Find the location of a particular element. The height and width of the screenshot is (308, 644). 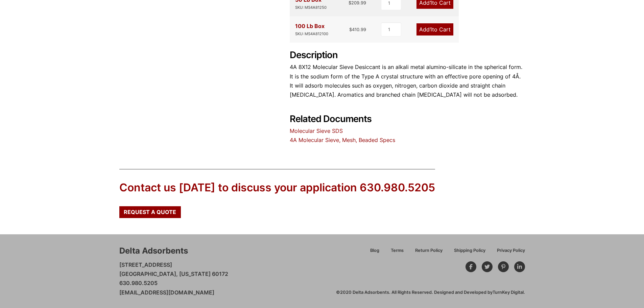

span: 1 is located at coordinates (431, 29).